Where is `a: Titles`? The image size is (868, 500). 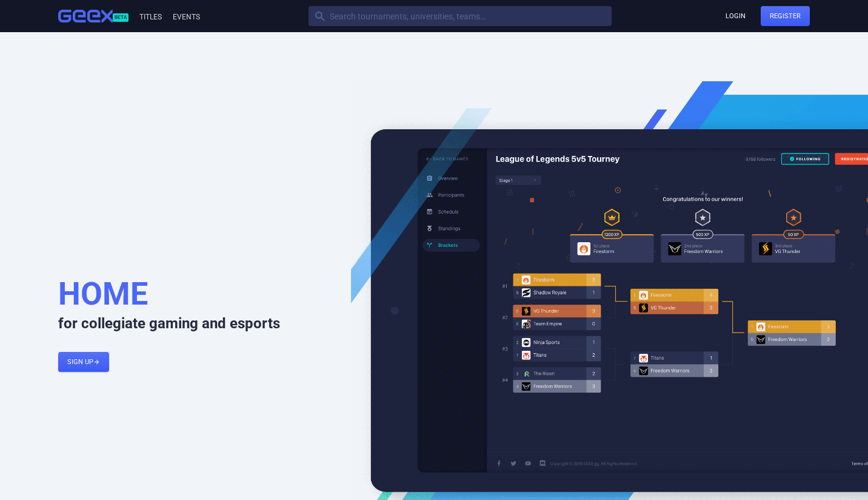 a: Titles is located at coordinates (150, 17).